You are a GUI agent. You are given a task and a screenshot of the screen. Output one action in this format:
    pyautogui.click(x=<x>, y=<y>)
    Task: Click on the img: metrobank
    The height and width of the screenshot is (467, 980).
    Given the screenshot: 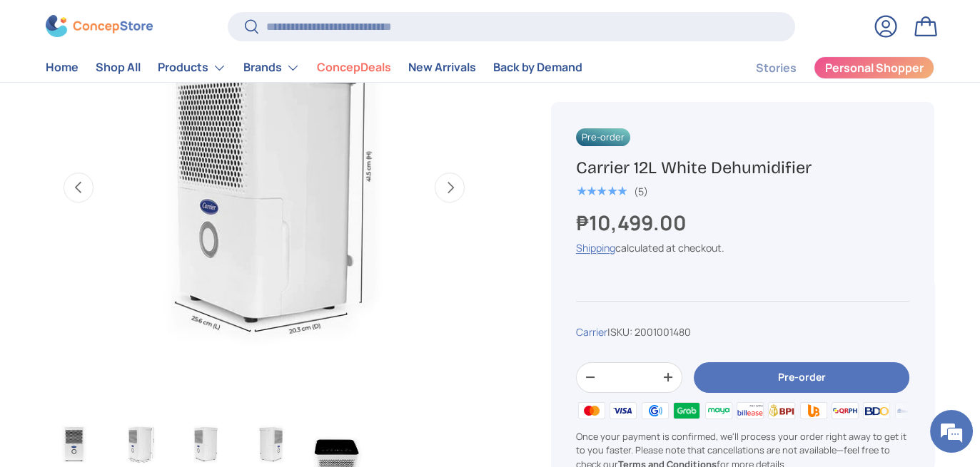 What is the action you would take?
    pyautogui.click(x=909, y=411)
    